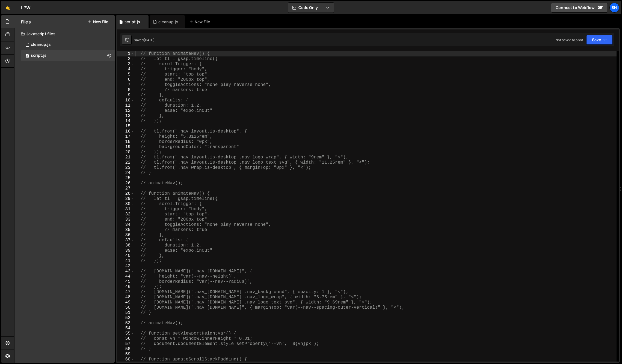  What do you see at coordinates (98, 22) in the screenshot?
I see `button: New File` at bounding box center [98, 22].